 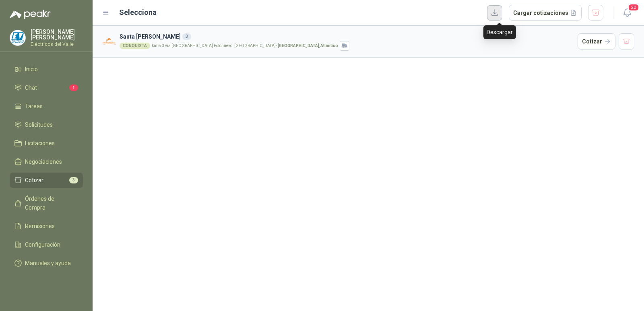 I want to click on span: Licitaciones, so click(x=40, y=143).